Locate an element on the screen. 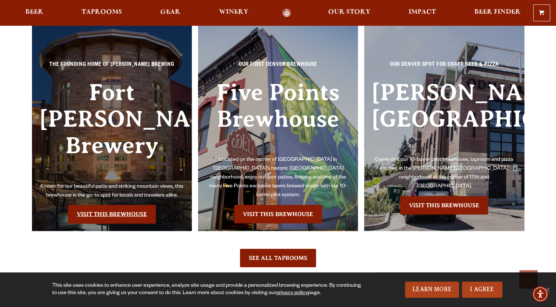  a: See All Taprooms is located at coordinates (278, 258).